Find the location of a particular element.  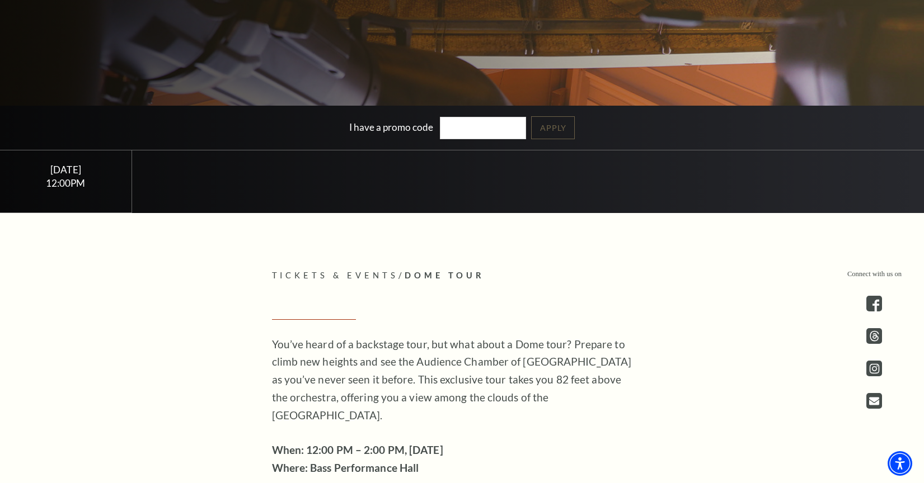

div: 12:00PM is located at coordinates (65, 183).